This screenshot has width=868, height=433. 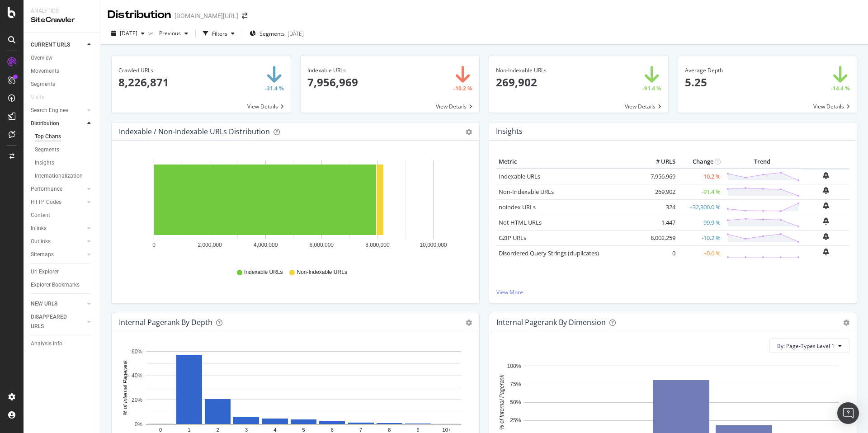 I want to click on div: SiteCrawler, so click(x=61, y=20).